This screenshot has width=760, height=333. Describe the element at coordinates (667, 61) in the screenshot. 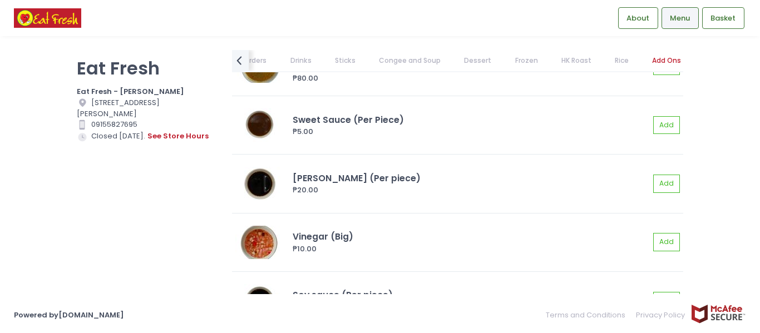

I see `a: Add Ons` at that location.